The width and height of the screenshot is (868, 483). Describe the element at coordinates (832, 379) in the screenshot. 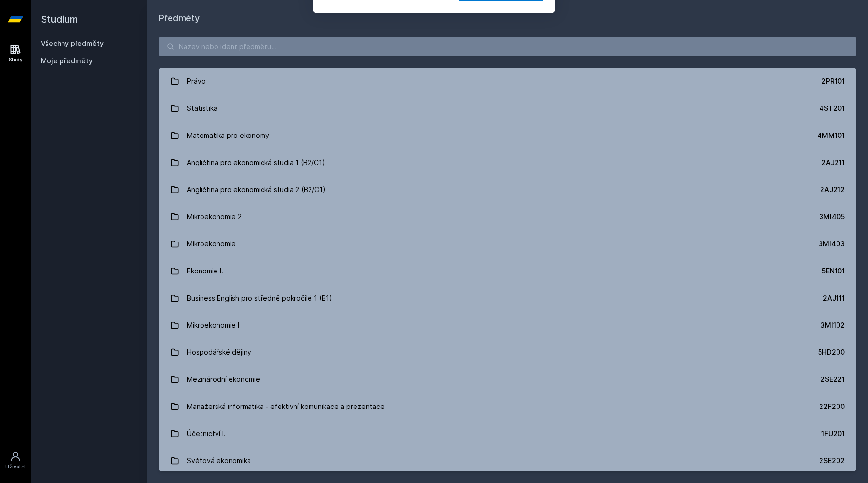

I see `div: 2SE221` at that location.